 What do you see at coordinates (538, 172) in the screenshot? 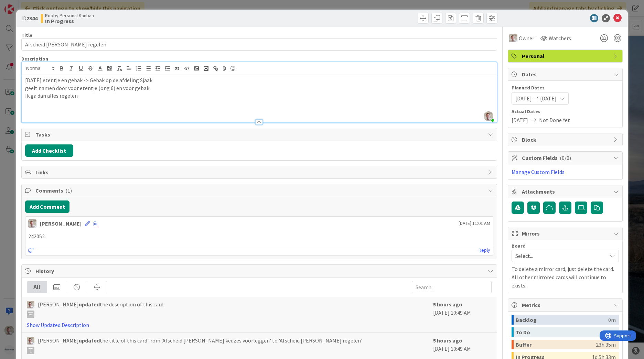
I see `a: Manage Custom Fields` at bounding box center [538, 172].